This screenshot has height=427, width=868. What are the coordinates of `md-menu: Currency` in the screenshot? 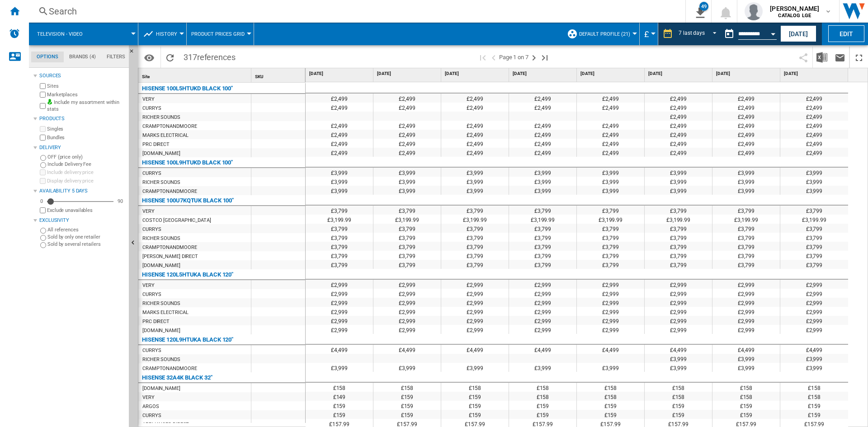 It's located at (648, 34).